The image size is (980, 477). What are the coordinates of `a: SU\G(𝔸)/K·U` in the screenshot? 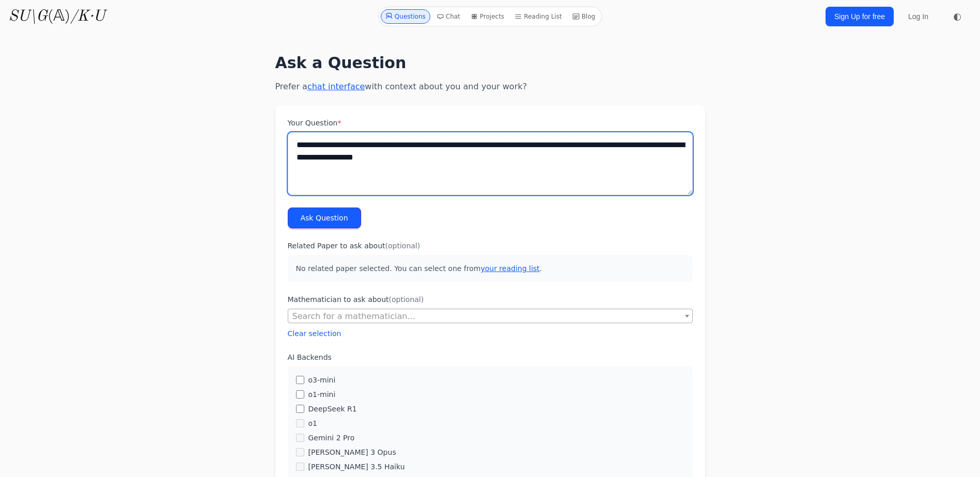 It's located at (57, 16).